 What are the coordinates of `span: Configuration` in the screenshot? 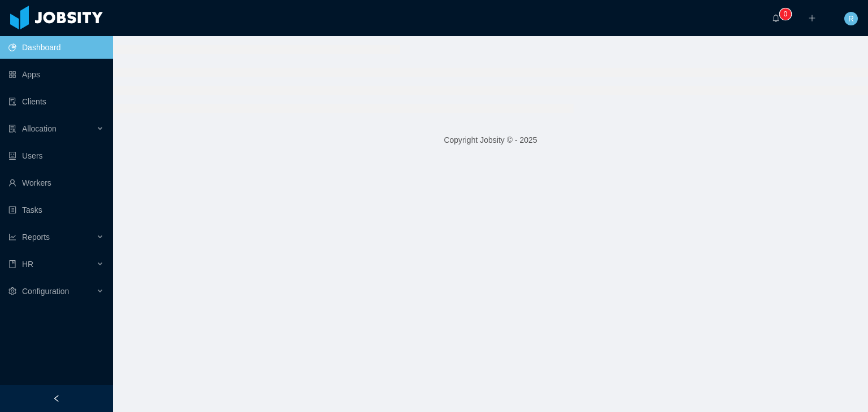 It's located at (45, 292).